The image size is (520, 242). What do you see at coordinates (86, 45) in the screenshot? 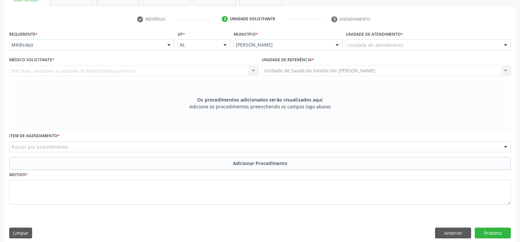
I see `span: Médico(a)` at bounding box center [86, 45].